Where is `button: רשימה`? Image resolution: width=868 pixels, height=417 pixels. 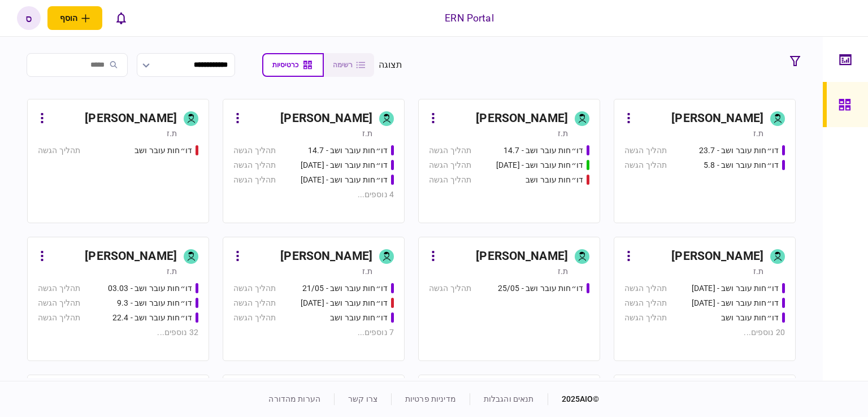 button: רשימה is located at coordinates (348, 65).